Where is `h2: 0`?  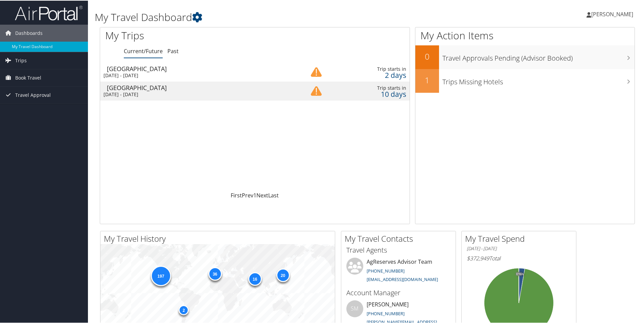
h2: 0 is located at coordinates (427, 56).